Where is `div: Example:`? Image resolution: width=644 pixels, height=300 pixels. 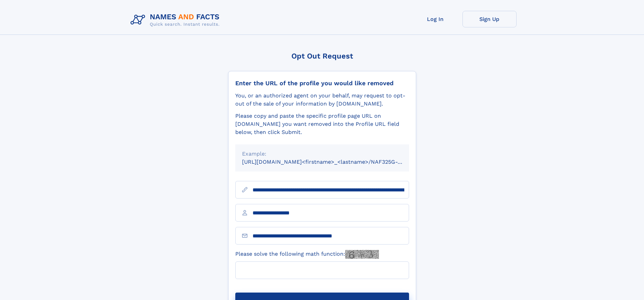
div: Example: is located at coordinates (322, 154).